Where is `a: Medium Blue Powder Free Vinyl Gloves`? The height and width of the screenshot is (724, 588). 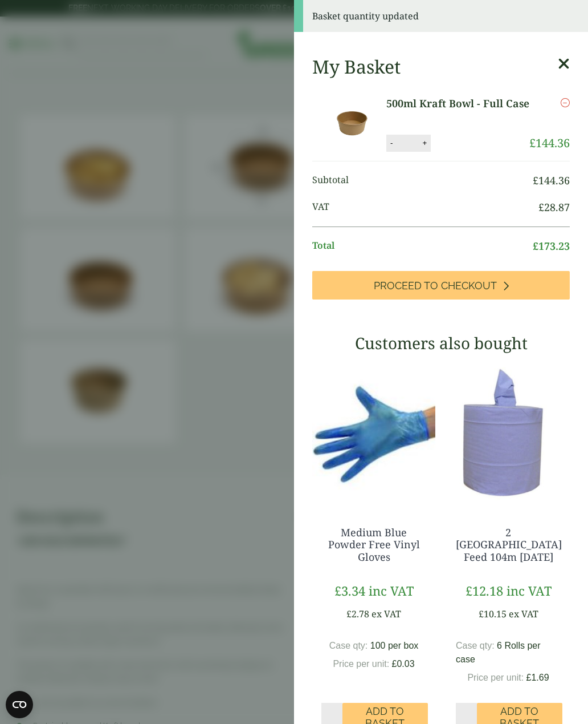
a: Medium Blue Powder Free Vinyl Gloves is located at coordinates (374, 544).